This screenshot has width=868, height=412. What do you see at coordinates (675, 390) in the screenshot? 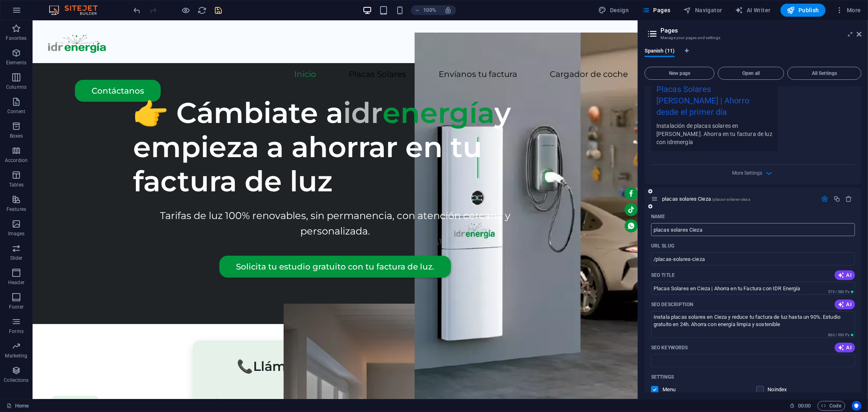
I see `p: Define if you want this page to be shown in auto-generated navigation.` at bounding box center [675, 390].